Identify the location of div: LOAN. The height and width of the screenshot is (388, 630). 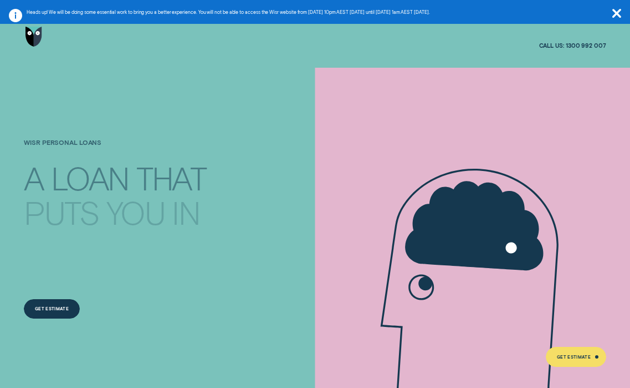
(90, 176).